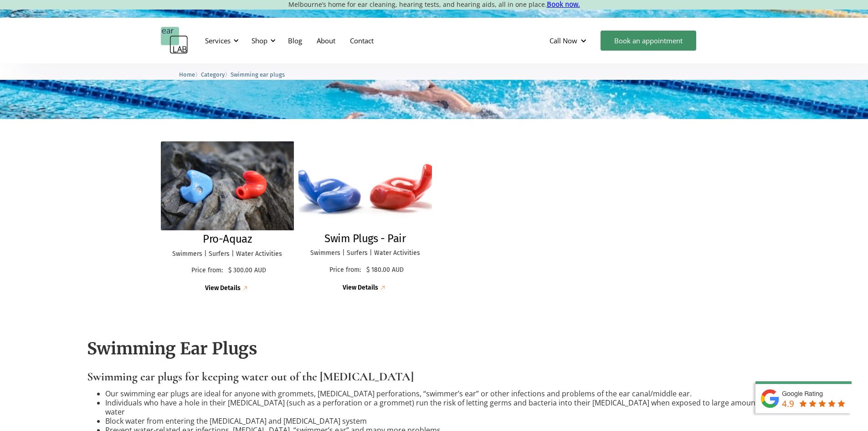  I want to click on a: Swim Plugs - PairSwim Plugs - PairSwimmers | Surfers | Water ActivitiesPrice from:$ 180.00 AUDVie..., so click(365, 217).